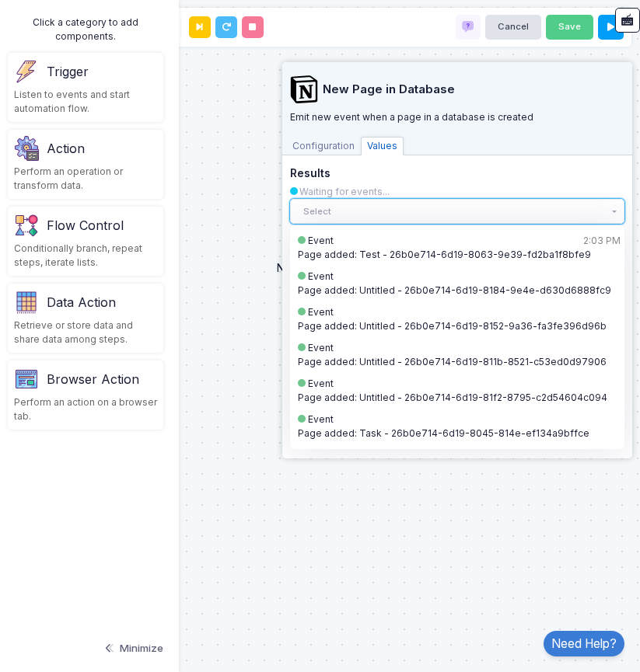 The image size is (640, 672). I want to click on div: Click a category to add components., so click(86, 30).